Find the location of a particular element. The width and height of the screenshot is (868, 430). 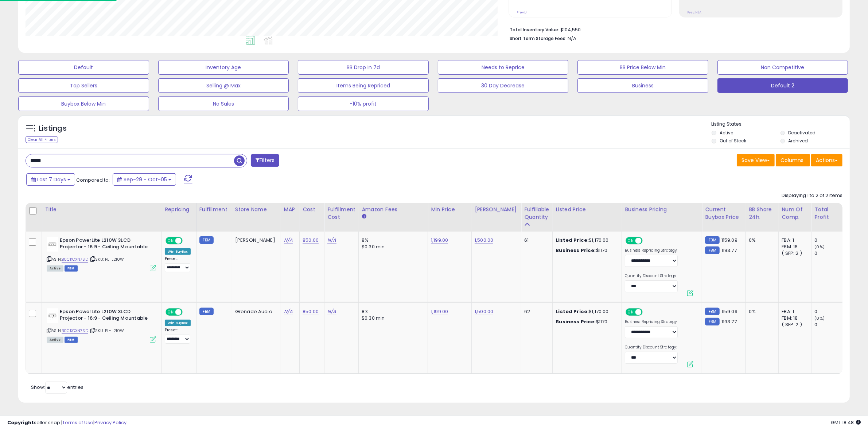

label: Deactivated is located at coordinates (802, 133).